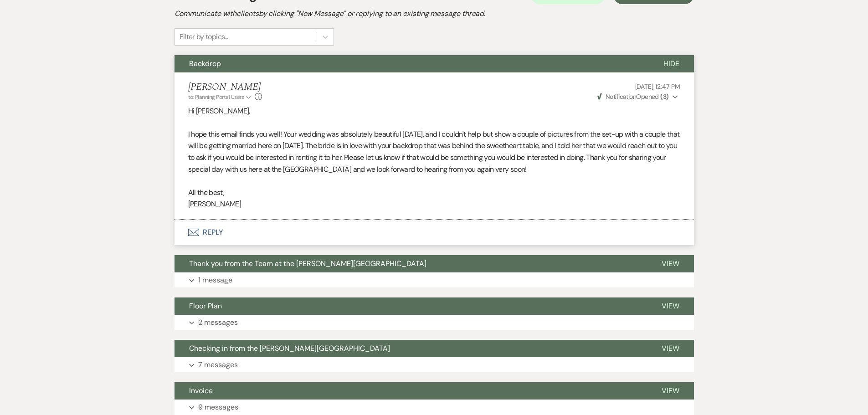  What do you see at coordinates (435, 365) in the screenshot?
I see `button: 7 messages` at bounding box center [435, 365].